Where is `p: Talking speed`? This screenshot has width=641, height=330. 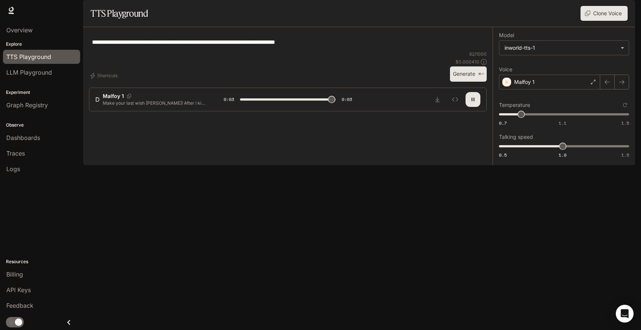
p: Talking speed is located at coordinates (516, 137).